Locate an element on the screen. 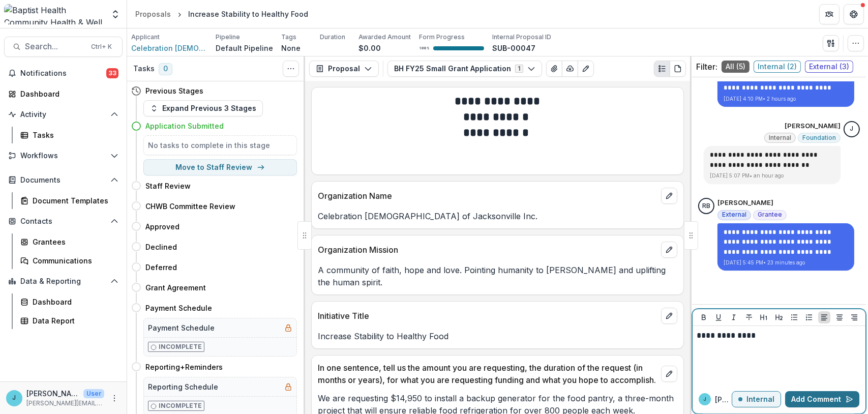 This screenshot has height=414, width=868. button: Get Help is located at coordinates (854, 14).